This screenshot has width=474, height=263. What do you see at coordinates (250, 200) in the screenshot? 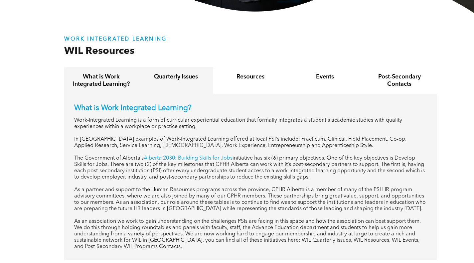
I see `p: As a partner and support to the Human Resources programs across the province, CPHR Alberta is a m...` at bounding box center [250, 200].